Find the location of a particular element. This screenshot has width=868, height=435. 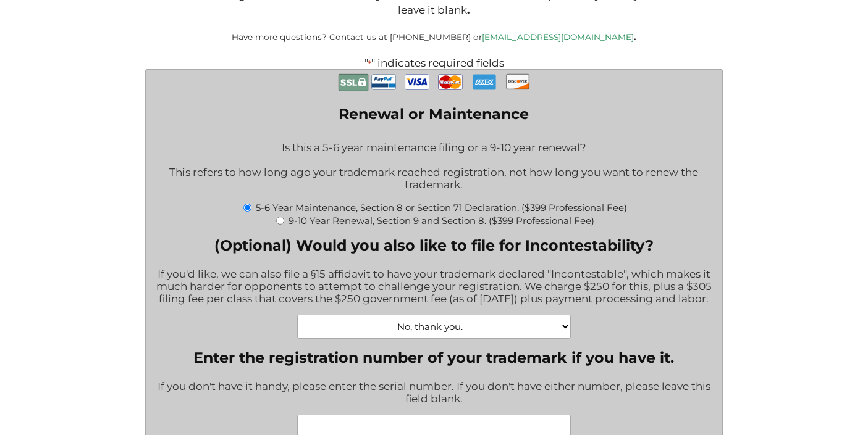

img: Discover is located at coordinates (517, 81).